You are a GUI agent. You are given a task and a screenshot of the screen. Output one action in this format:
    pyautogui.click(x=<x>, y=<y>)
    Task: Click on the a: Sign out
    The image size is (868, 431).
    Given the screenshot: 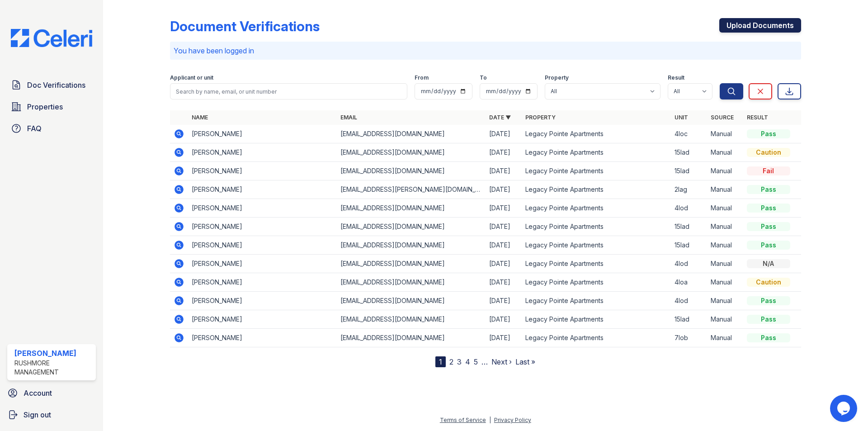 What is the action you would take?
    pyautogui.click(x=52, y=415)
    